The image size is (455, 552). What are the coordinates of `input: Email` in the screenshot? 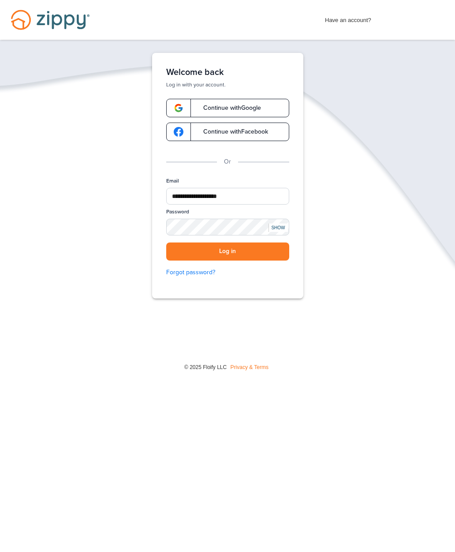 It's located at (227, 196).